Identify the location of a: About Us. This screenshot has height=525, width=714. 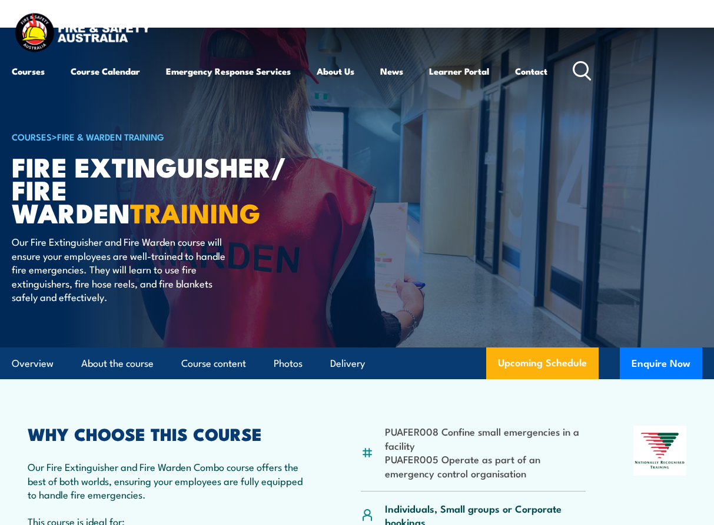
(335, 71).